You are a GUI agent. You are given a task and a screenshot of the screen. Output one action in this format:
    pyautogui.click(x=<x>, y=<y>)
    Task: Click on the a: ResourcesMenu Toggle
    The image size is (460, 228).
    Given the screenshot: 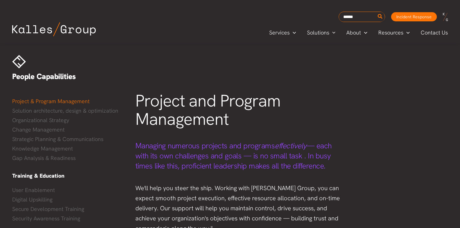 What is the action you would take?
    pyautogui.click(x=394, y=33)
    